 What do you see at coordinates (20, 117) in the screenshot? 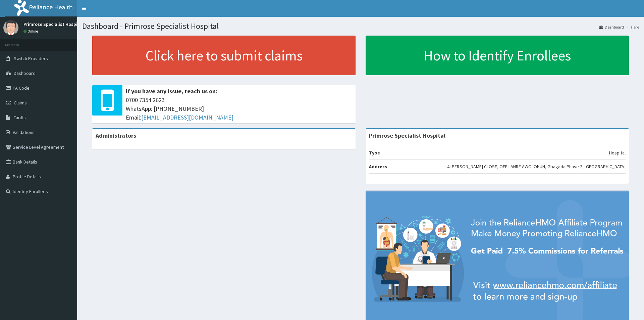
I see `span: Tariffs` at bounding box center [20, 117].